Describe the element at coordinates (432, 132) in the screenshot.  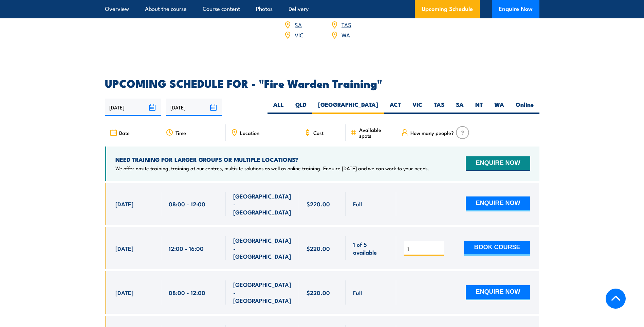
I see `span: How many people?` at that location.